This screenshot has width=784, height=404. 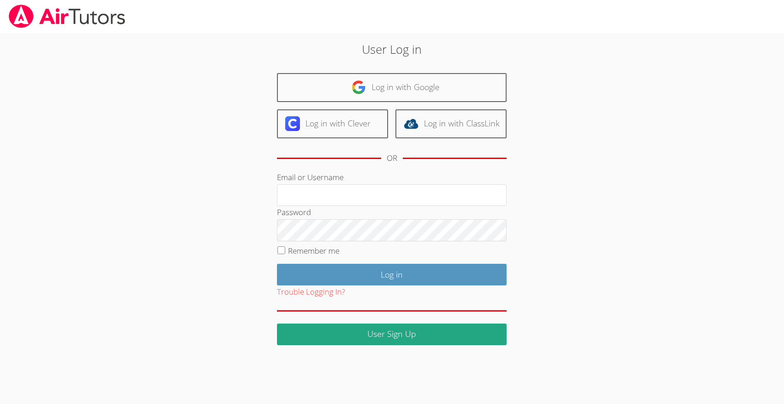 I want to click on label: Remember me, so click(x=314, y=250).